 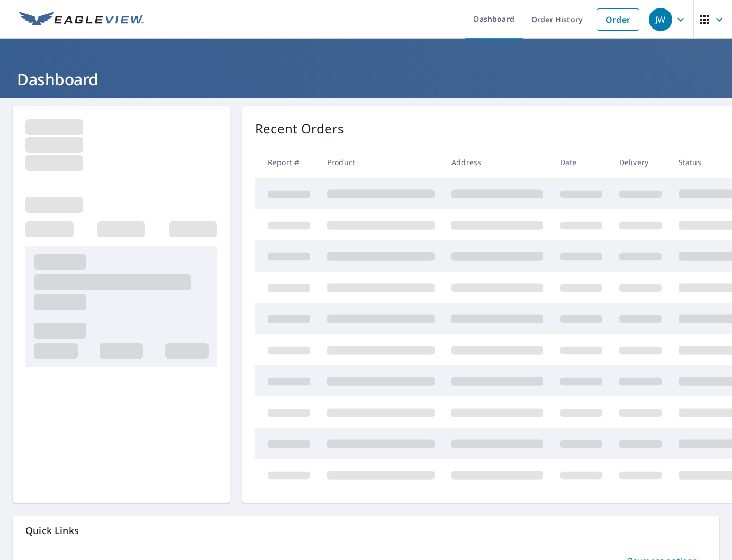 I want to click on img: EV Logo, so click(x=82, y=19).